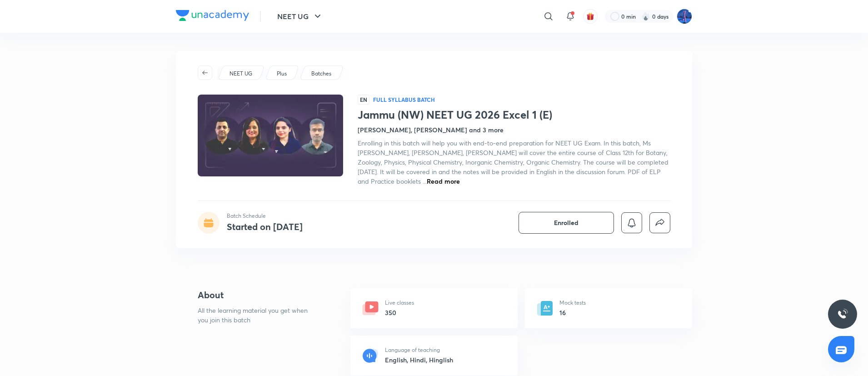  What do you see at coordinates (566, 223) in the screenshot?
I see `span: Enrolled` at bounding box center [566, 223].